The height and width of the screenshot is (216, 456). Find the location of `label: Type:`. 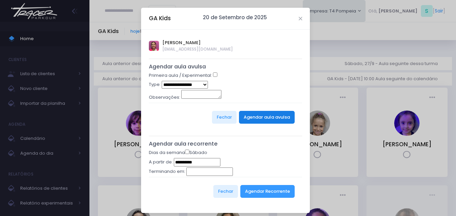

label: Type: is located at coordinates (154, 85).